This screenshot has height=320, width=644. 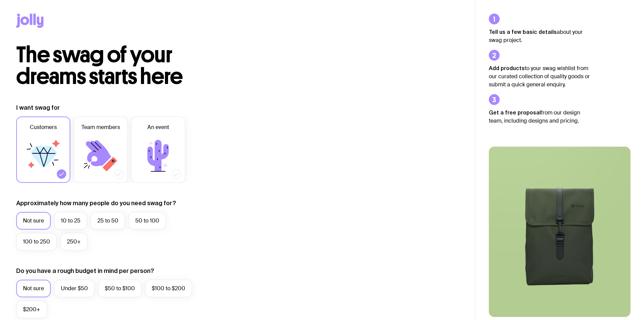 I want to click on span: Team members, so click(x=101, y=127).